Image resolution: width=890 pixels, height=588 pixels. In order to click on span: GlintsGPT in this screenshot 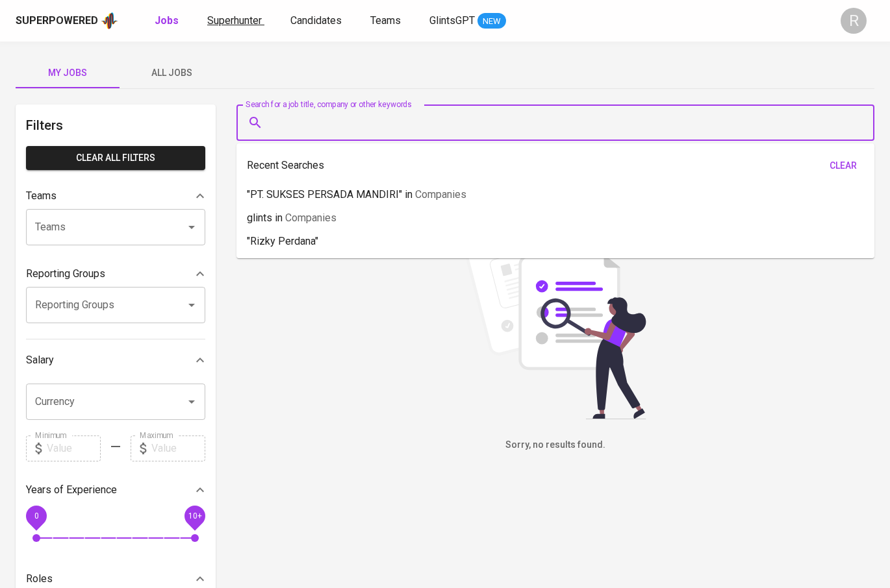, I will do `click(452, 20)`.